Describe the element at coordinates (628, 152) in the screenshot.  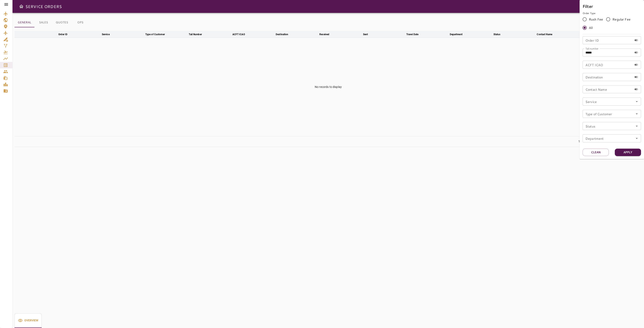
I see `button: Apply` at that location.